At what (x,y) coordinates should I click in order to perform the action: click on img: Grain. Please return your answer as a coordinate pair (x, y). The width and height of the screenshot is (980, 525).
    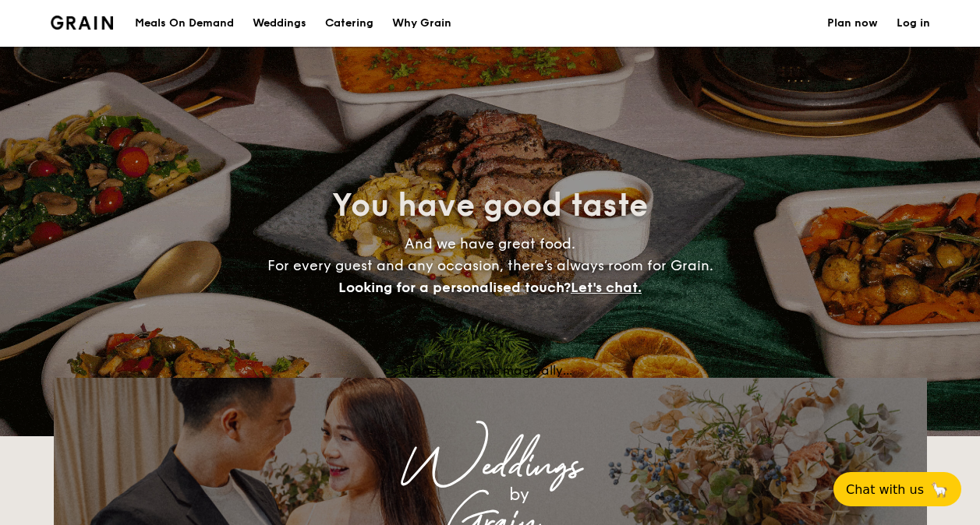
    Looking at the image, I should click on (82, 23).